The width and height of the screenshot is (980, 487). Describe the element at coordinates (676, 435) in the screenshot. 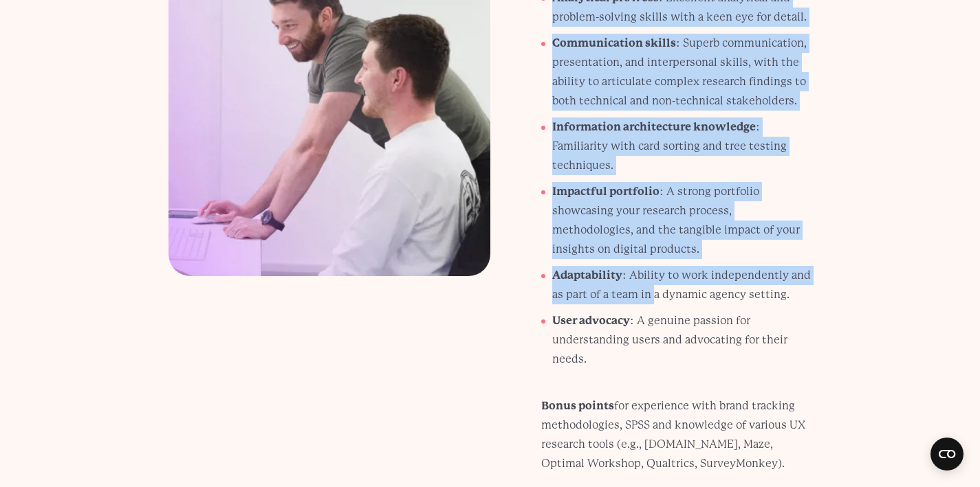

I see `p: for experience with brand tracking methodologies, SPSS and knowledge of various UX research tools...` at that location.